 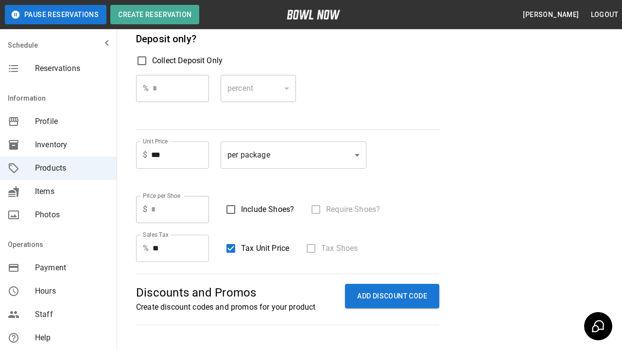 I want to click on button: ADD DISCOUNT CODE, so click(x=392, y=296).